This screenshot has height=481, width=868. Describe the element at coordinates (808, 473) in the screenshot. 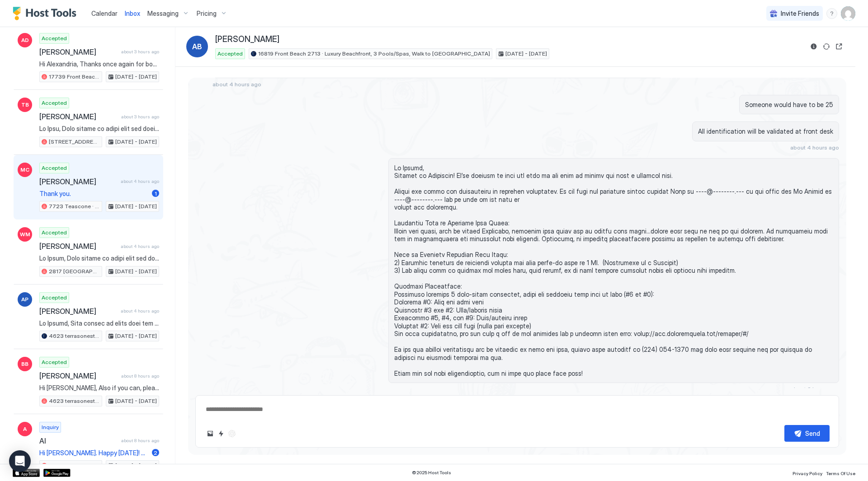

I see `a: Privacy Policy` at that location.